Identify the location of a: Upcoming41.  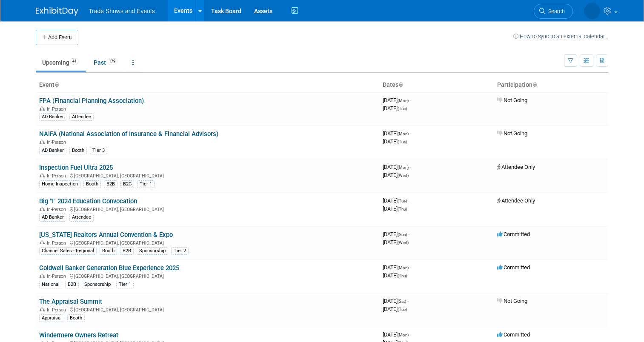
(61, 63).